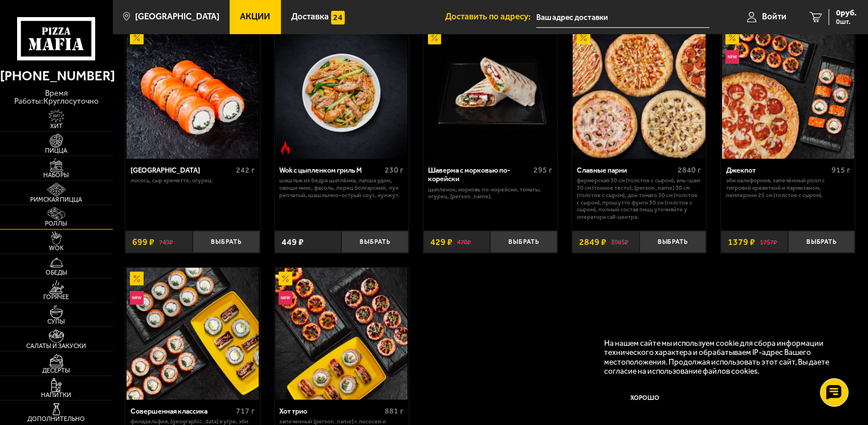  Describe the element at coordinates (246, 170) in the screenshot. I see `span: 242 г` at that location.